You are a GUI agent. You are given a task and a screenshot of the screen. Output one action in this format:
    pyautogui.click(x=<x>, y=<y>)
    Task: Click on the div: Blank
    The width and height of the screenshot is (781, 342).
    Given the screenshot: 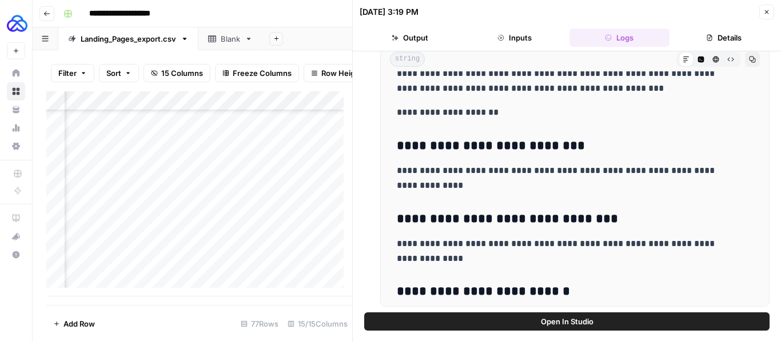 What is the action you would take?
    pyautogui.click(x=230, y=39)
    